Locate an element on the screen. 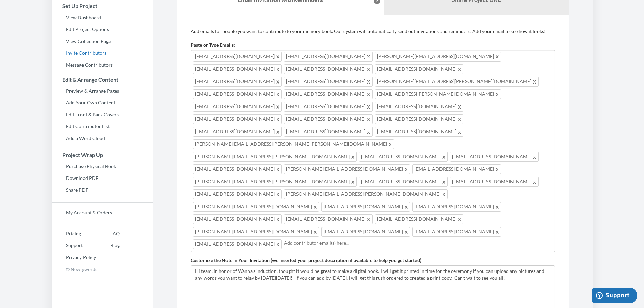  label: Paste or Type Emails: is located at coordinates (212, 45).